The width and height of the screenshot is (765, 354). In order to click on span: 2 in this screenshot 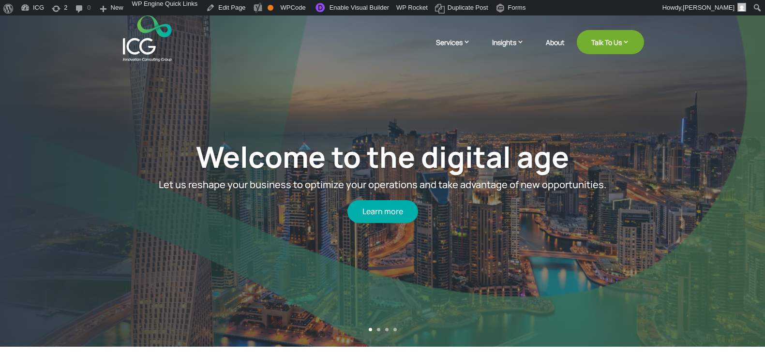, I will do `click(65, 12)`.